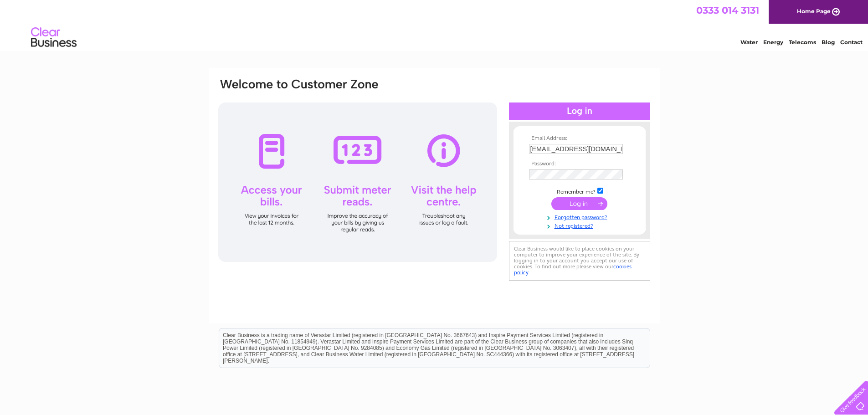 This screenshot has width=868, height=415. Describe the element at coordinates (851, 42) in the screenshot. I see `a: Contact` at that location.